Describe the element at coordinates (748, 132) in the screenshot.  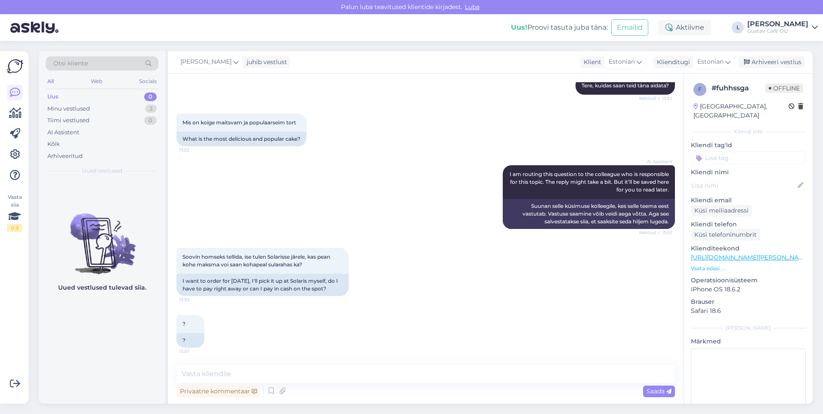
I see `div: Kliendi info` at that location.